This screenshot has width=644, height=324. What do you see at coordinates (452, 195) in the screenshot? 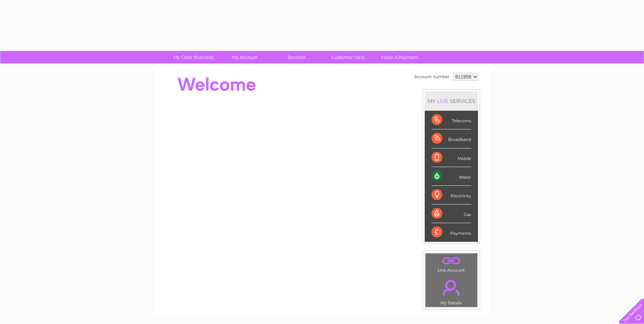
I see `div: Electricity` at bounding box center [452, 195].